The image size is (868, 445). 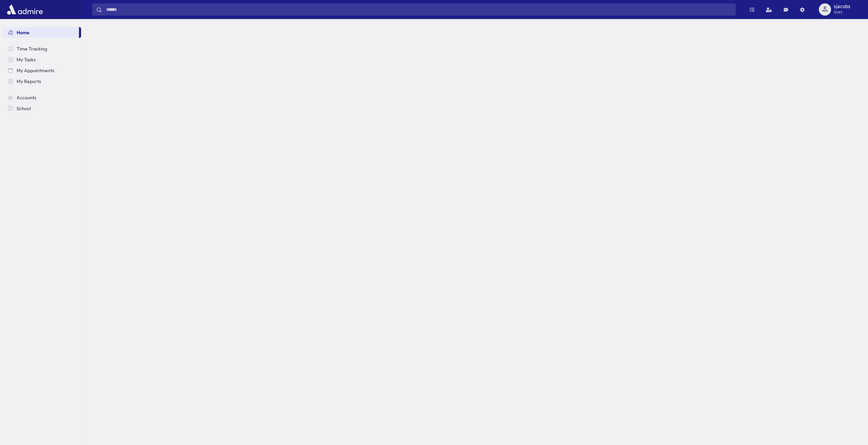 What do you see at coordinates (42, 60) in the screenshot?
I see `a: My Tasks` at bounding box center [42, 60].